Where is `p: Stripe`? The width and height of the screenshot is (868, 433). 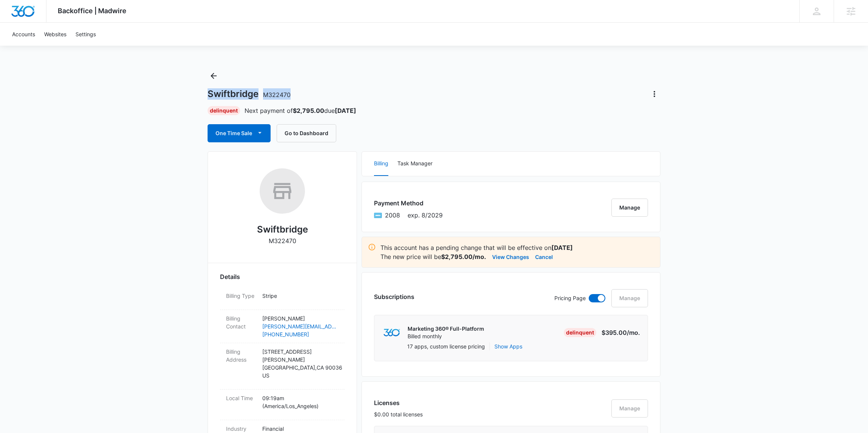 p: Stripe is located at coordinates (301, 296).